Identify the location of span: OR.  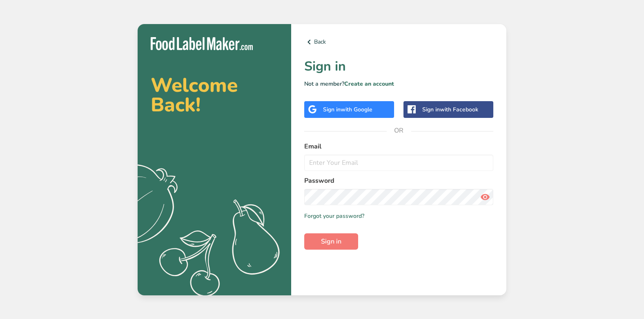
(399, 131).